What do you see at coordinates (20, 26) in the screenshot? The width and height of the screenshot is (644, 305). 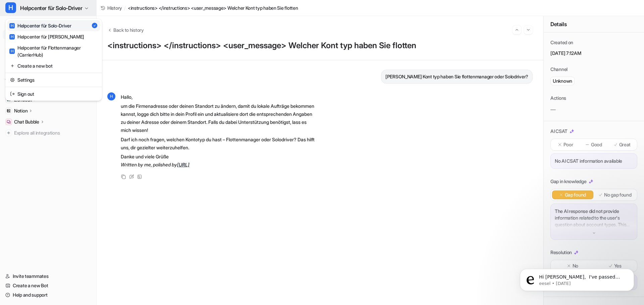 I see `img: Profile image for eesel` at bounding box center [20, 26].